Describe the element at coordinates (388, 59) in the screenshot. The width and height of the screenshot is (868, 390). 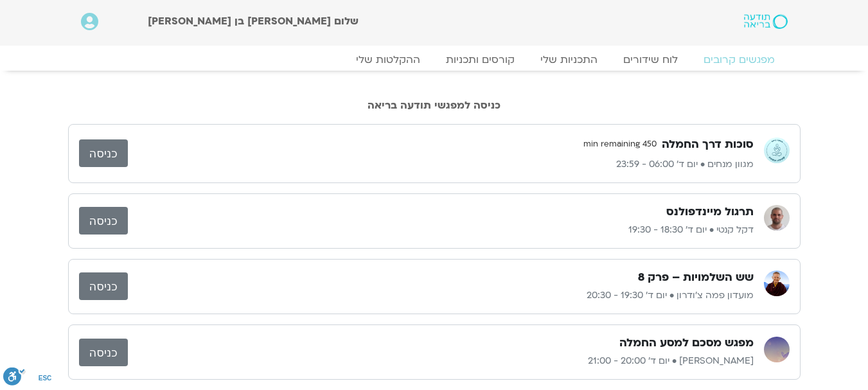
I see `a: ההקלטות שלי` at that location.